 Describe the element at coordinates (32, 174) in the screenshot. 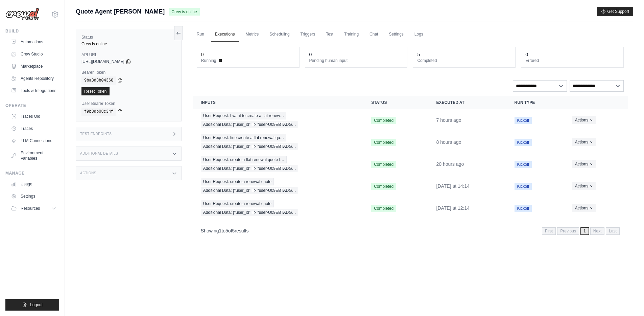

I see `div: Manage` at that location.